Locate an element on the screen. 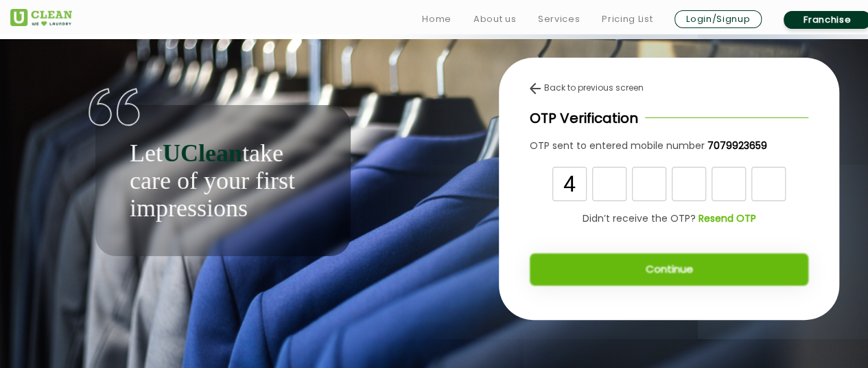  b: UClean is located at coordinates (202, 153).